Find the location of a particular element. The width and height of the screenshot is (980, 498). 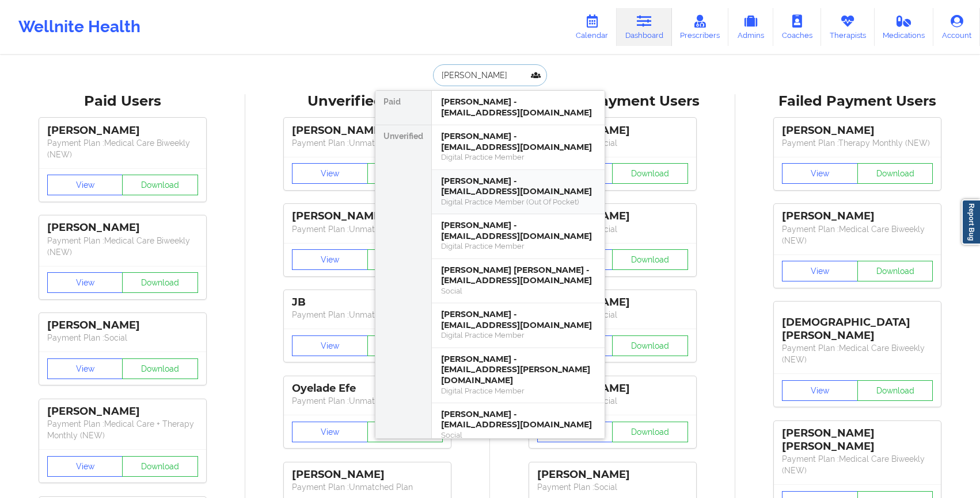

a: Prescribers is located at coordinates (700, 27).